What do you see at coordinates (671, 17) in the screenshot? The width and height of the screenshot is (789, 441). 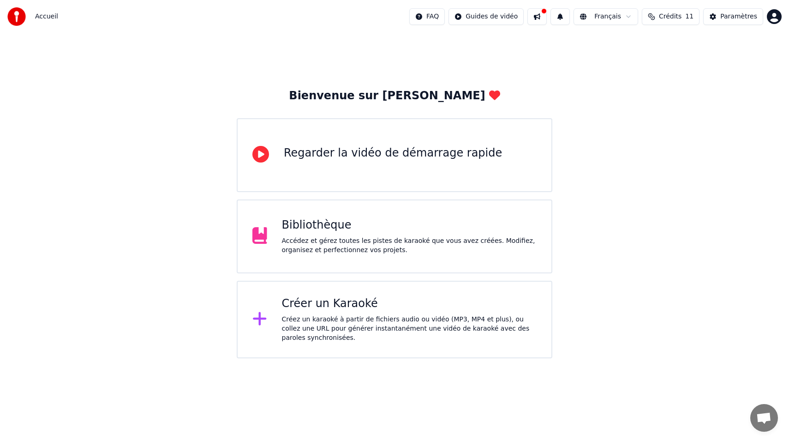 I see `button: Crédits11` at bounding box center [671, 17].